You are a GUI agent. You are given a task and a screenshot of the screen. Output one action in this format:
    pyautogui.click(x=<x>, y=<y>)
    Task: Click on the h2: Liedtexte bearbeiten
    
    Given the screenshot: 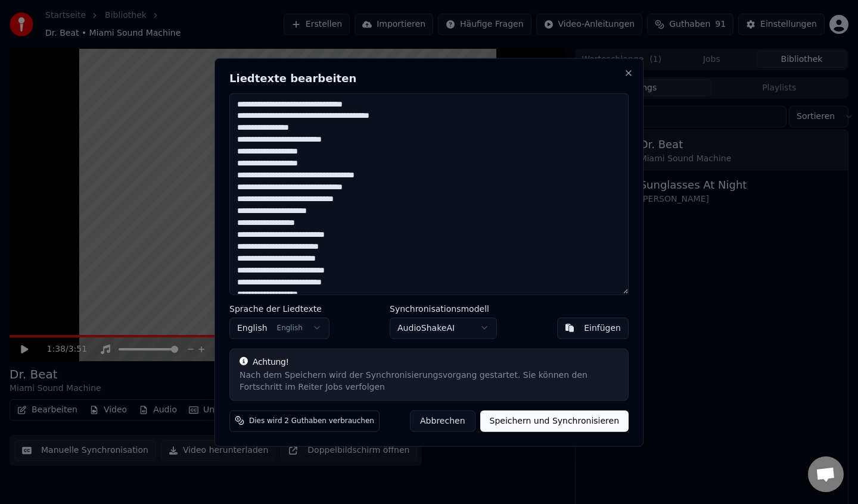 What is the action you would take?
    pyautogui.click(x=429, y=78)
    